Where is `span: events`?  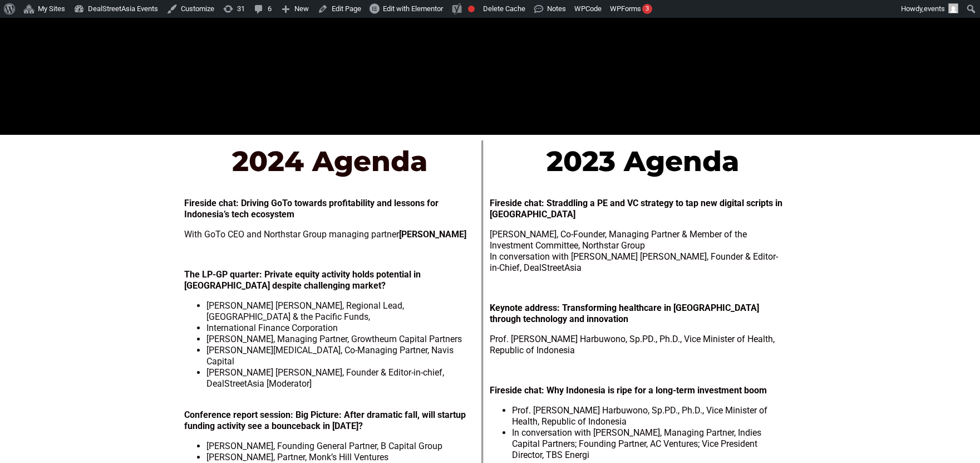 span: events is located at coordinates (935, 8).